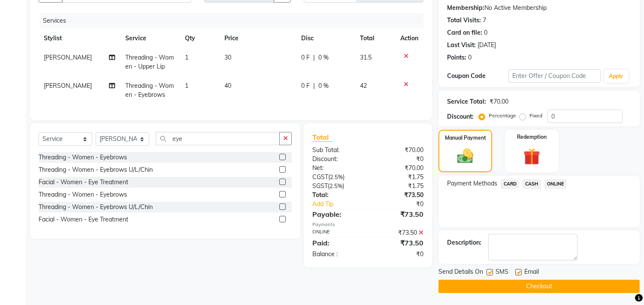 This screenshot has width=644, height=305. Describe the element at coordinates (410, 38) in the screenshot. I see `th: Action` at that location.